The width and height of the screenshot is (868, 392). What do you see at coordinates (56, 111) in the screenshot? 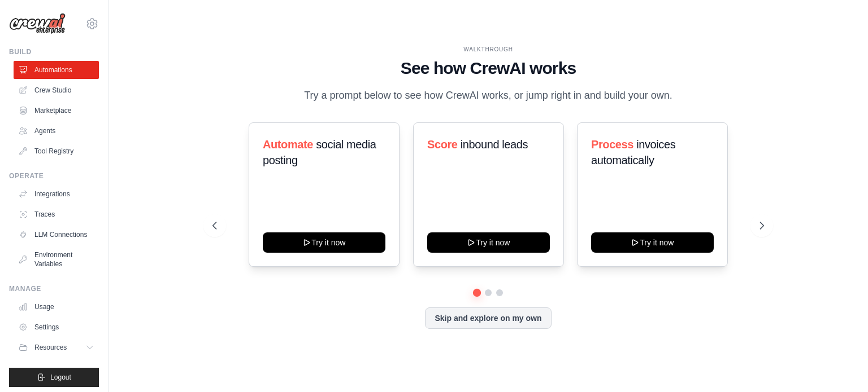
I see `a: Marketplace` at bounding box center [56, 111].